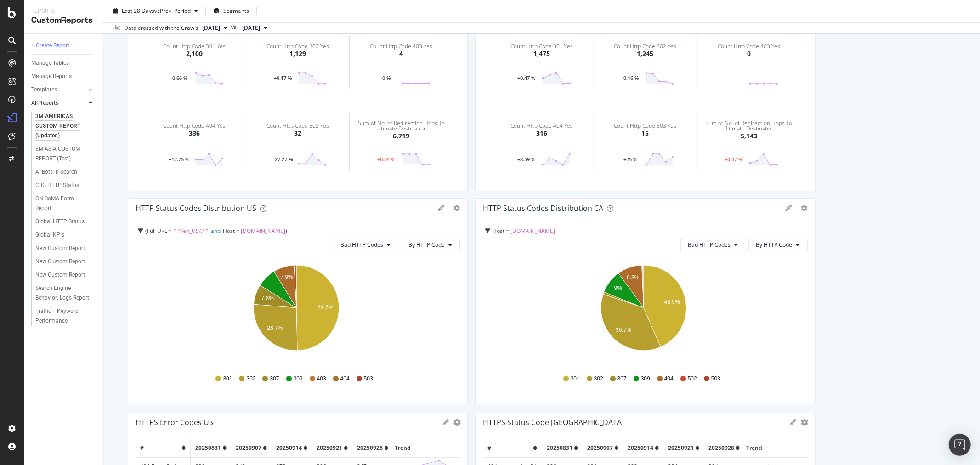 The image size is (980, 465). Describe the element at coordinates (228, 231) in the screenshot. I see `span: Host` at that location.